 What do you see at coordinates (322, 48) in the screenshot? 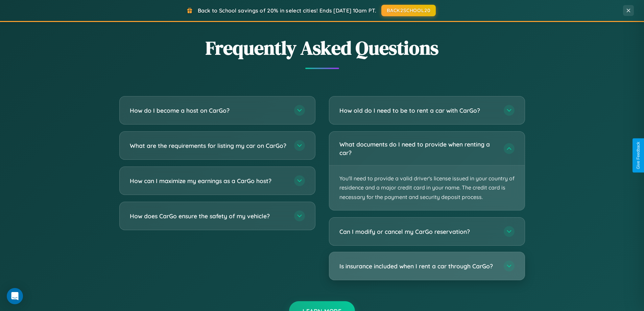
I see `h2: Frequently Asked Questions` at bounding box center [322, 48].